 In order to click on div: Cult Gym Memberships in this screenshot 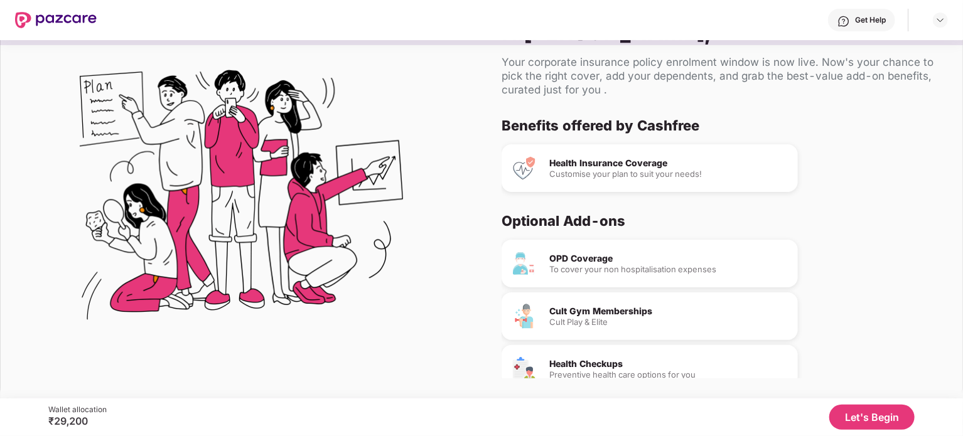, I will do `click(669, 311)`.